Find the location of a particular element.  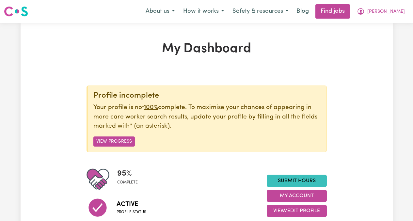

img: Careseekers logo is located at coordinates (16, 11).